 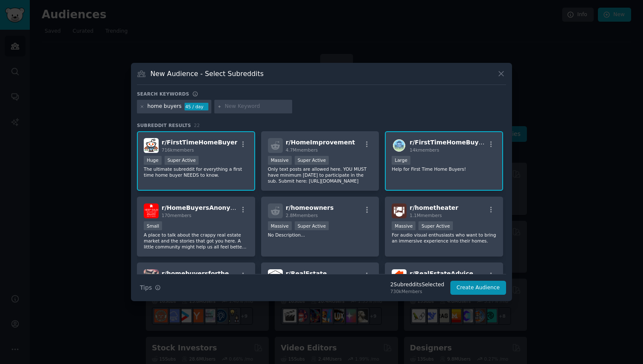 I want to click on img: hometheater, so click(x=399, y=211).